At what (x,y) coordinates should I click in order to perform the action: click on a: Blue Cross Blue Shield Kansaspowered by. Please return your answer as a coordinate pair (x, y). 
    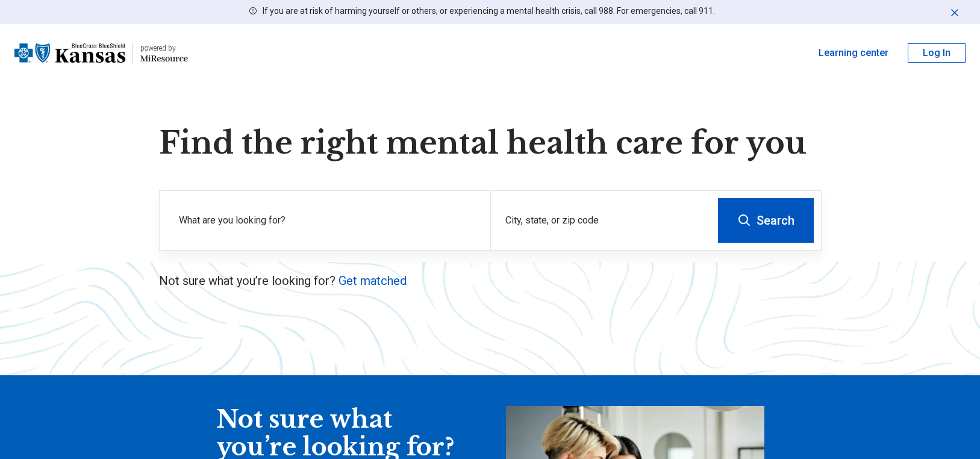
    Looking at the image, I should click on (101, 53).